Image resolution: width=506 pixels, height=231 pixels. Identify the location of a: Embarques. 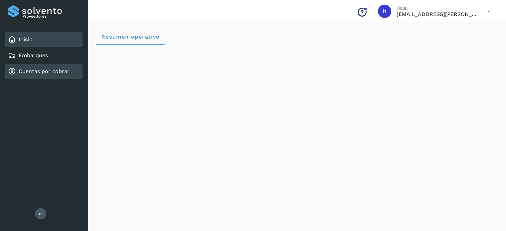
(33, 55).